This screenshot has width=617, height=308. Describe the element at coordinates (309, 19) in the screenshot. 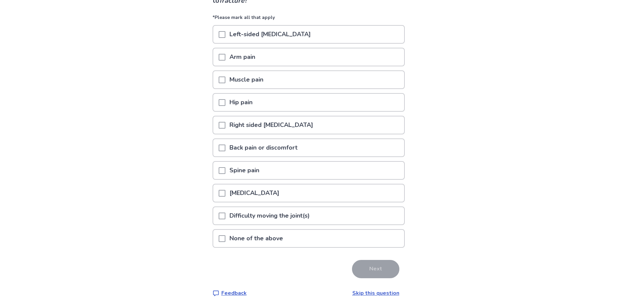

I see `p: *Please mark all that apply` at that location.